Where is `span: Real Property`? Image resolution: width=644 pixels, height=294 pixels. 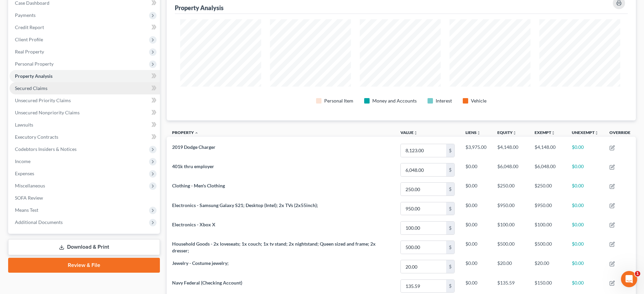
span: Real Property is located at coordinates (29, 51).